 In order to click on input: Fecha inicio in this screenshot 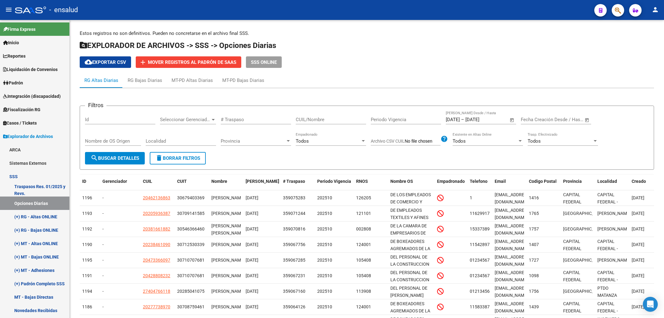, I will do `click(453, 120)`.